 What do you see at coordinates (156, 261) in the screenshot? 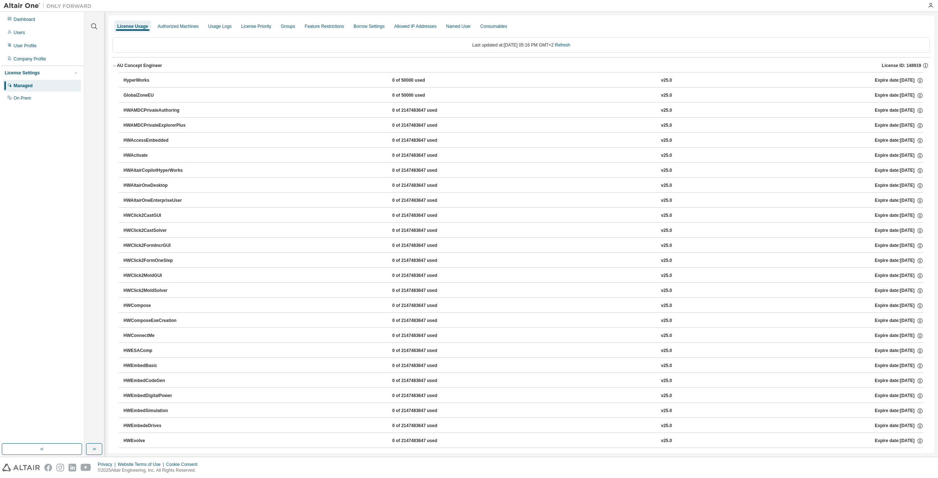
I see `div: HWClick2FormOneStep` at bounding box center [156, 261].